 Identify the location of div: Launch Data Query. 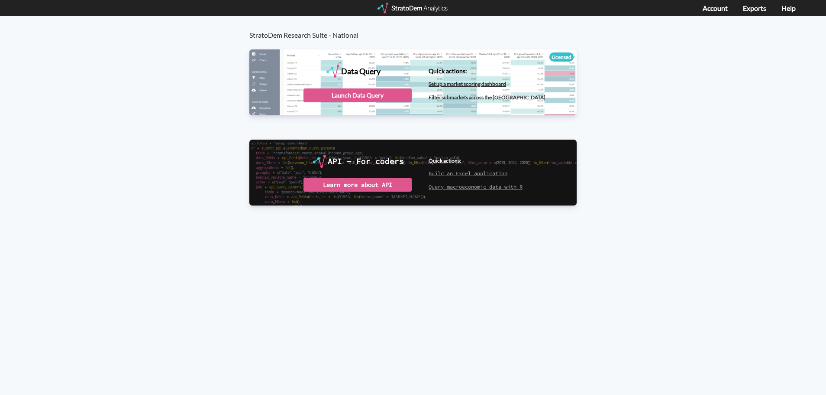
(358, 95).